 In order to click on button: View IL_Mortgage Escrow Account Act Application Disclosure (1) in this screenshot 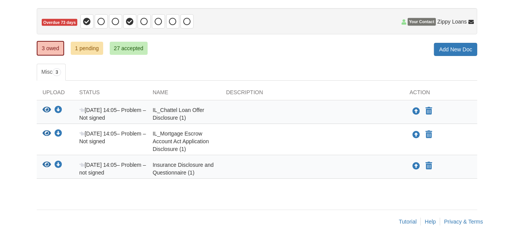, I will do `click(47, 134)`.